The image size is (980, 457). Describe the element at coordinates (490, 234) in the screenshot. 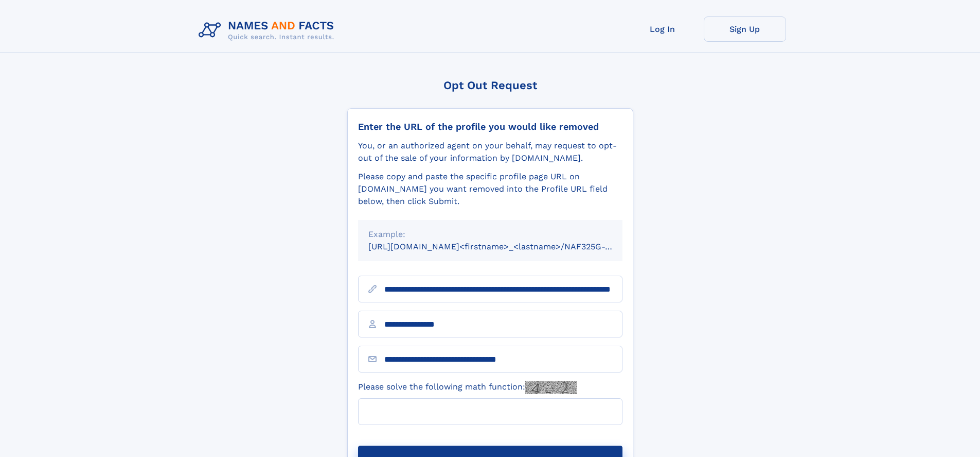

I see `div: Example:` at that location.